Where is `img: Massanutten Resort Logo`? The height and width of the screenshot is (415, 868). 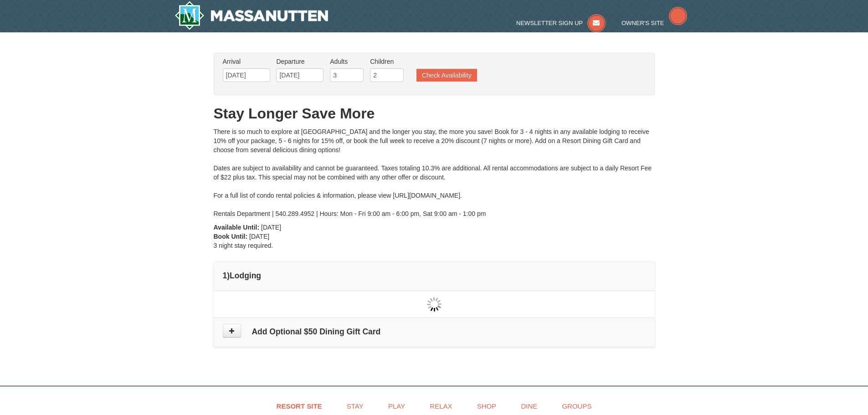 img: Massanutten Resort Logo is located at coordinates (252, 16).